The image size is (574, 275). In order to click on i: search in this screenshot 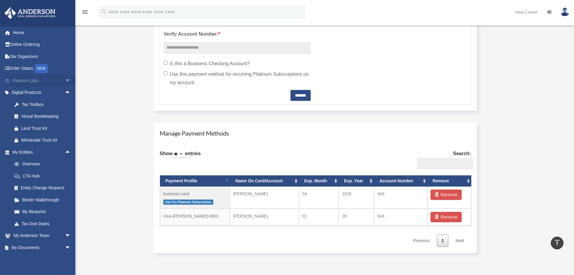, I will do `click(104, 11)`.